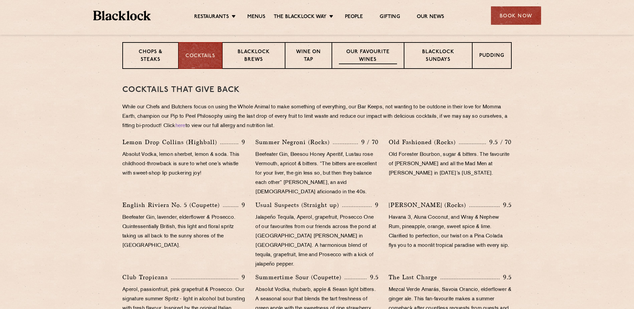 The height and width of the screenshot is (309, 634). What do you see at coordinates (414, 277) in the screenshot?
I see `p: The Last Charge` at bounding box center [414, 277].